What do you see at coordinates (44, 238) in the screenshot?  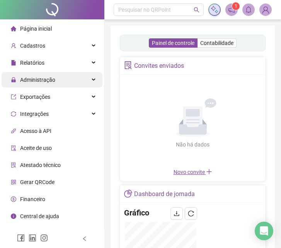 I see `span: instagram` at bounding box center [44, 238].